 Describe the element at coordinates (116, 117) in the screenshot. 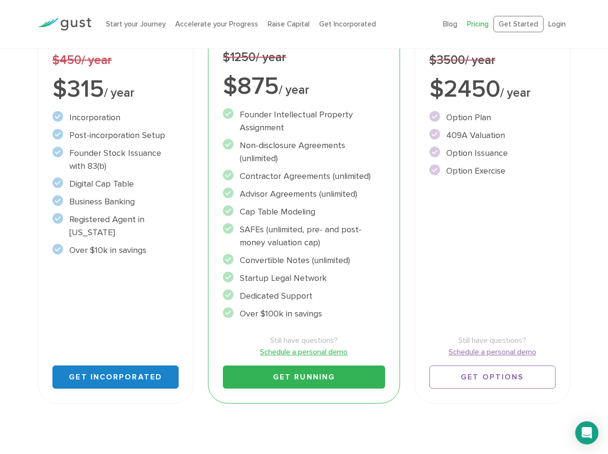

I see `li: Incorporation` at that location.